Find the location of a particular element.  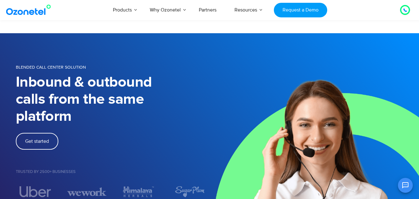

div: 4 / 5 is located at coordinates (190, 192).